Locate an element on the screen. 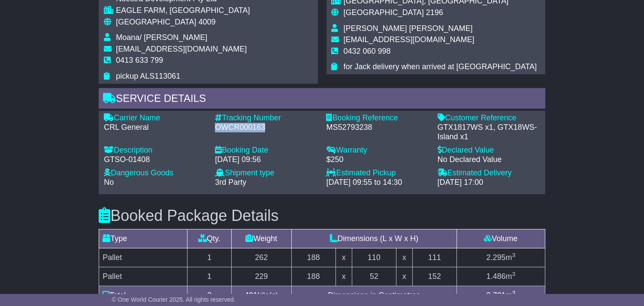  div: Estimated Pickup is located at coordinates (377, 173).